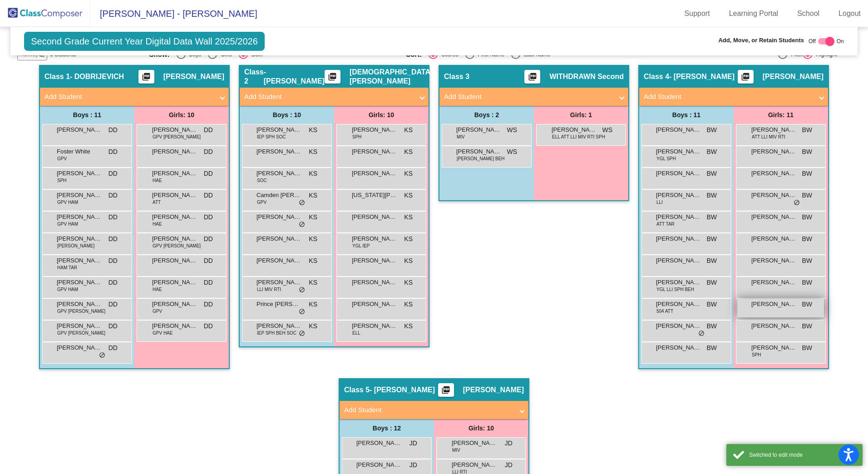 The height and width of the screenshot is (474, 868). What do you see at coordinates (461, 137) in the screenshot?
I see `span: MIV` at bounding box center [461, 137].